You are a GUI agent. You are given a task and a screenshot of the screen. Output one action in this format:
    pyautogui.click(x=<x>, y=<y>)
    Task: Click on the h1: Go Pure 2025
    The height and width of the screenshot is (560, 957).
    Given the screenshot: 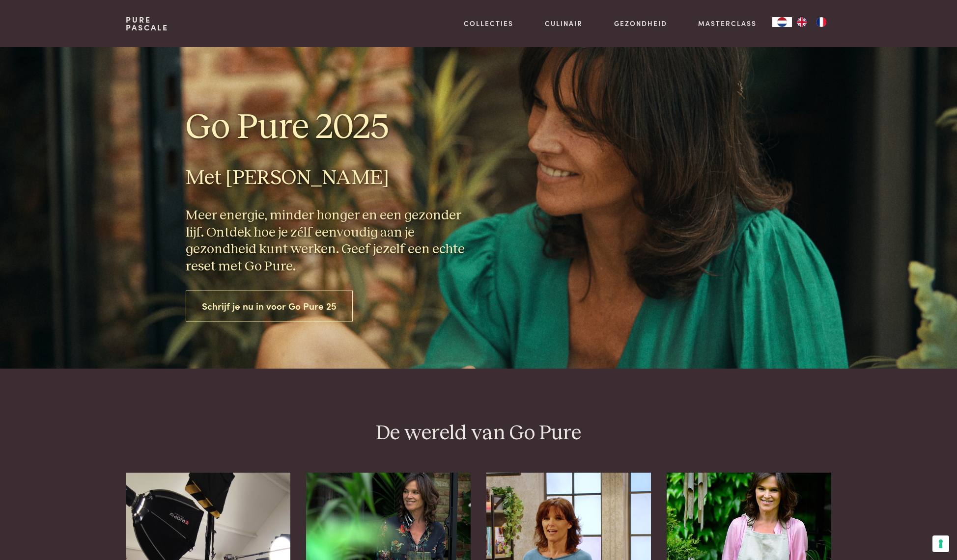 What is the action you would take?
    pyautogui.click(x=328, y=128)
    